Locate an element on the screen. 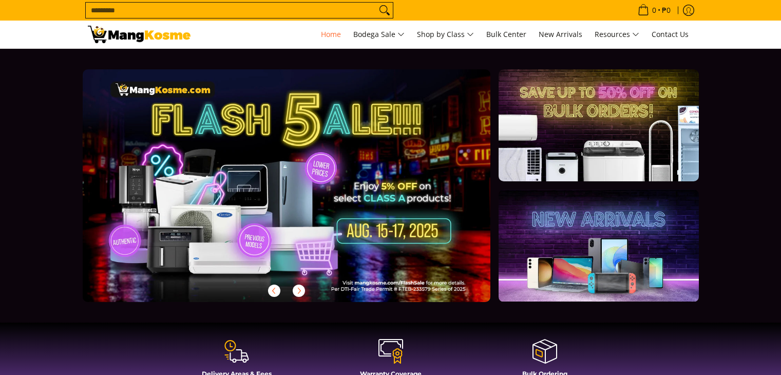  a: Shop by Class is located at coordinates (445, 34).